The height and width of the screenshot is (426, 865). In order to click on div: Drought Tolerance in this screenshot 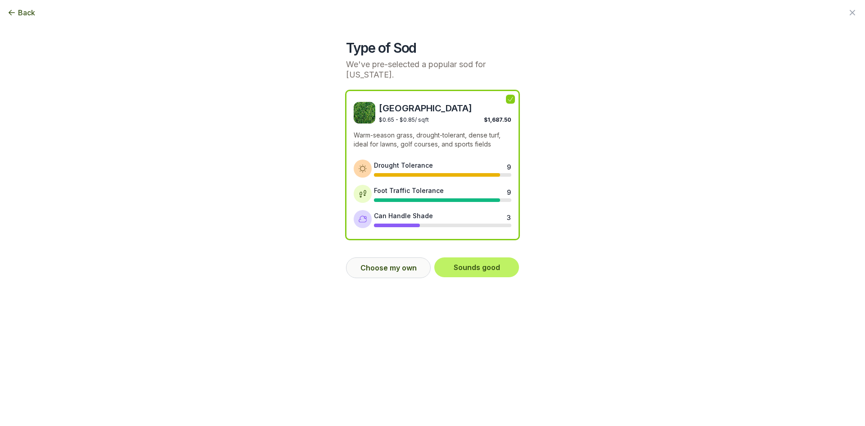, I will do `click(403, 165)`.